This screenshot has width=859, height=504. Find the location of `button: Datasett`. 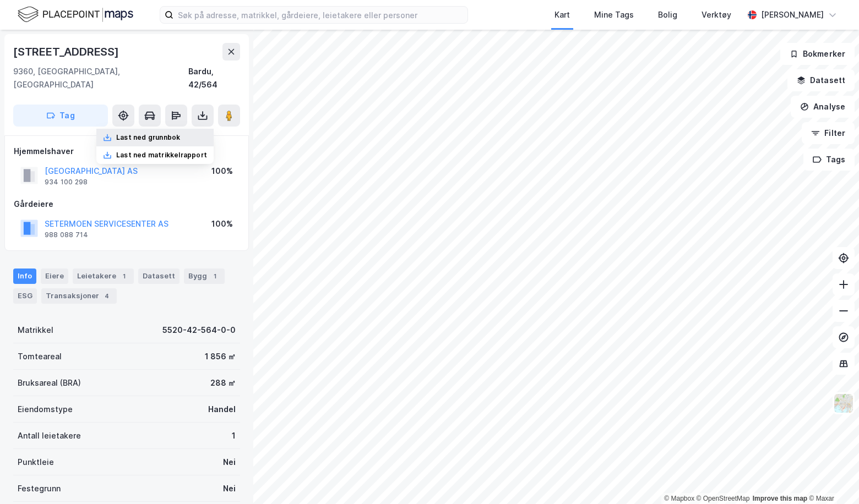

button: Datasett is located at coordinates (821, 80).